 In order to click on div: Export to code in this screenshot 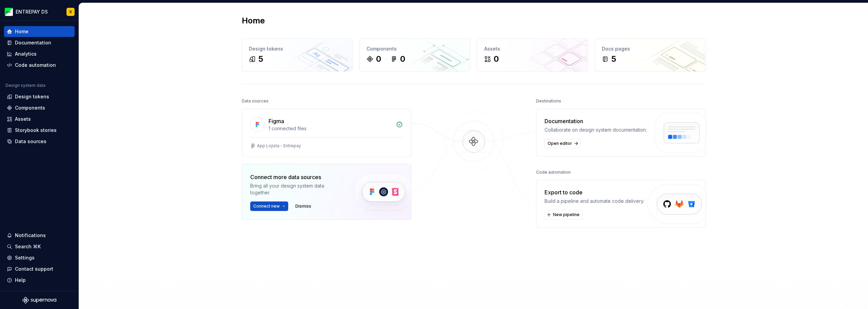, I will do `click(594, 192)`.